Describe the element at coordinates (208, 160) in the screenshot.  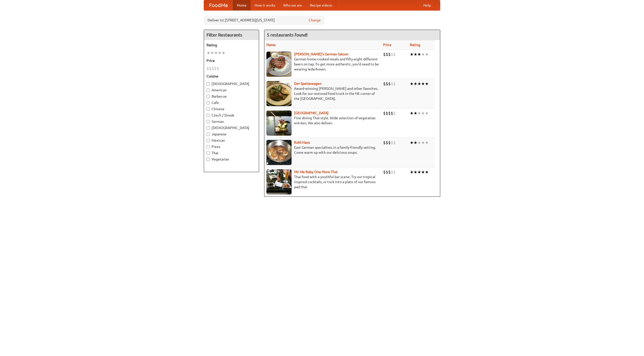
I see `input: Vegetarian` at that location.